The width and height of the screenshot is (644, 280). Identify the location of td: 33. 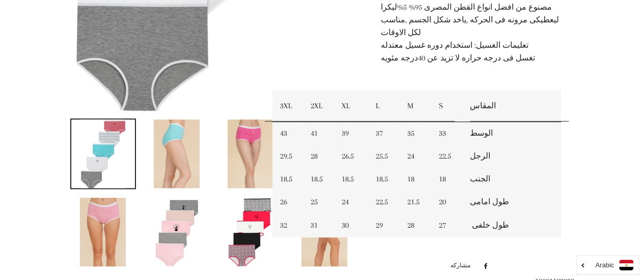
(446, 133).